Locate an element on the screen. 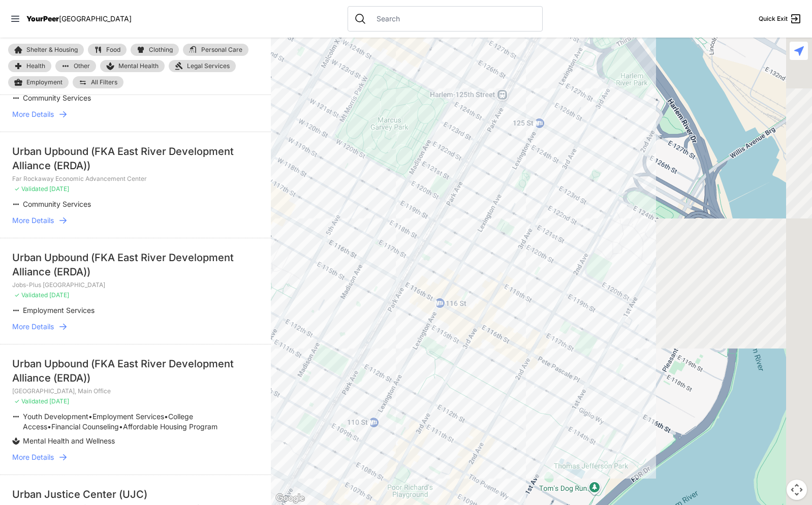 Image resolution: width=812 pixels, height=505 pixels. a: Employment is located at coordinates (38, 82).